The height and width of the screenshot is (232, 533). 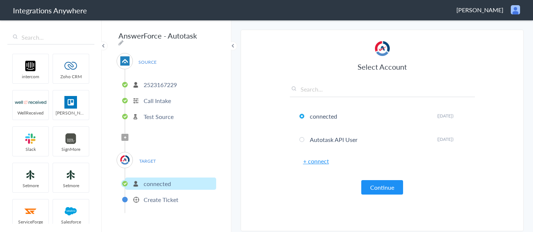 I want to click on img: user.png, so click(x=515, y=10).